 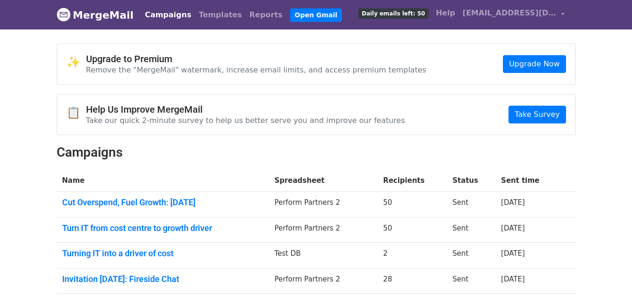 What do you see at coordinates (163, 228) in the screenshot?
I see `a: Turn IT from cost centre to growth driver` at bounding box center [163, 228].